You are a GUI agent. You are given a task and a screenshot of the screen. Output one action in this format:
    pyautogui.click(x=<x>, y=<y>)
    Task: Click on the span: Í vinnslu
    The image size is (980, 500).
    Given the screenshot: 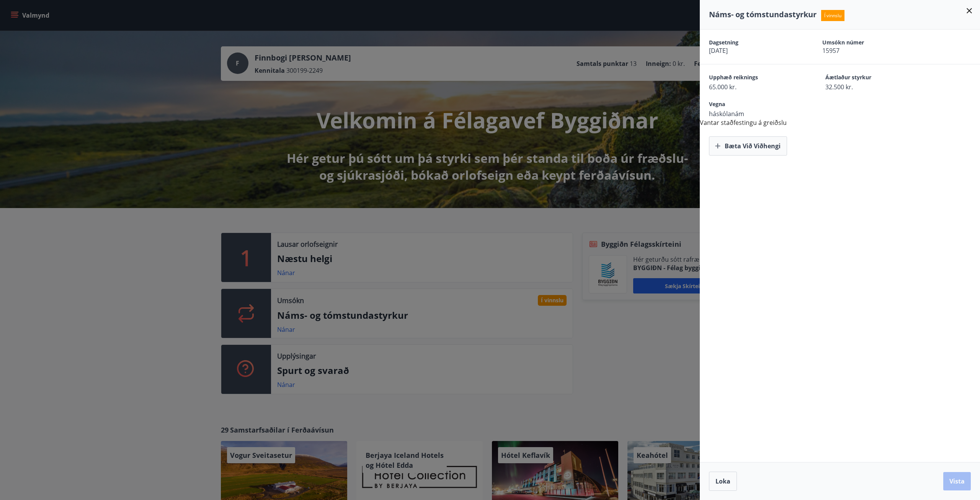 What is the action you would take?
    pyautogui.click(x=833, y=15)
    